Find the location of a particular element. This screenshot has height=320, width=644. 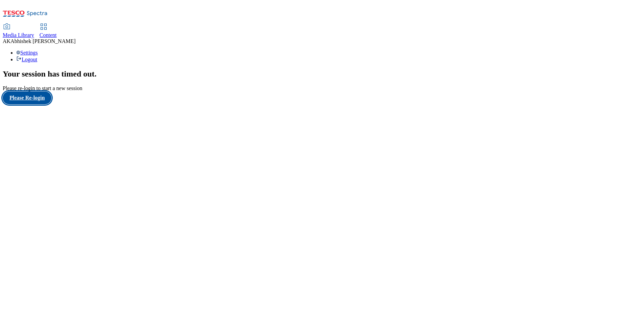

span: Content is located at coordinates (48, 35).